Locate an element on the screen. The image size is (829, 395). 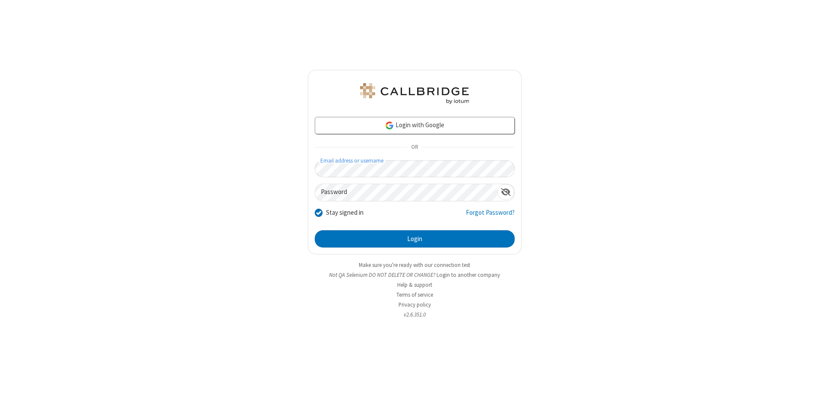
a: Privacy policy is located at coordinates (414, 305).